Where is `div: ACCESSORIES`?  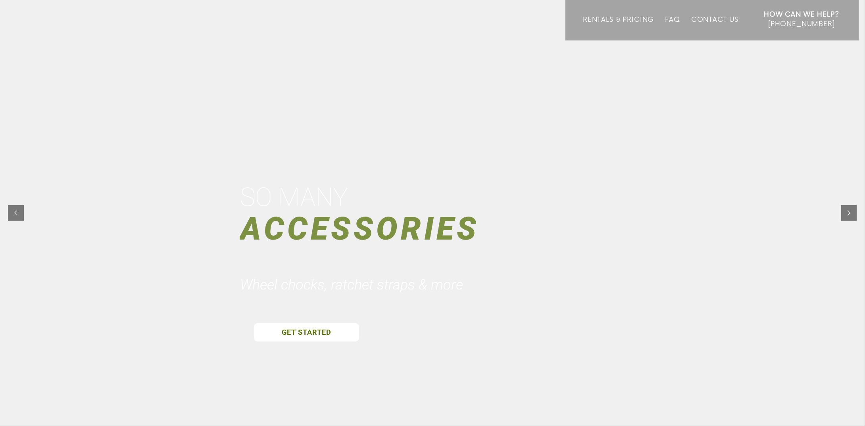 div: ACCESSORIES is located at coordinates (361, 229).